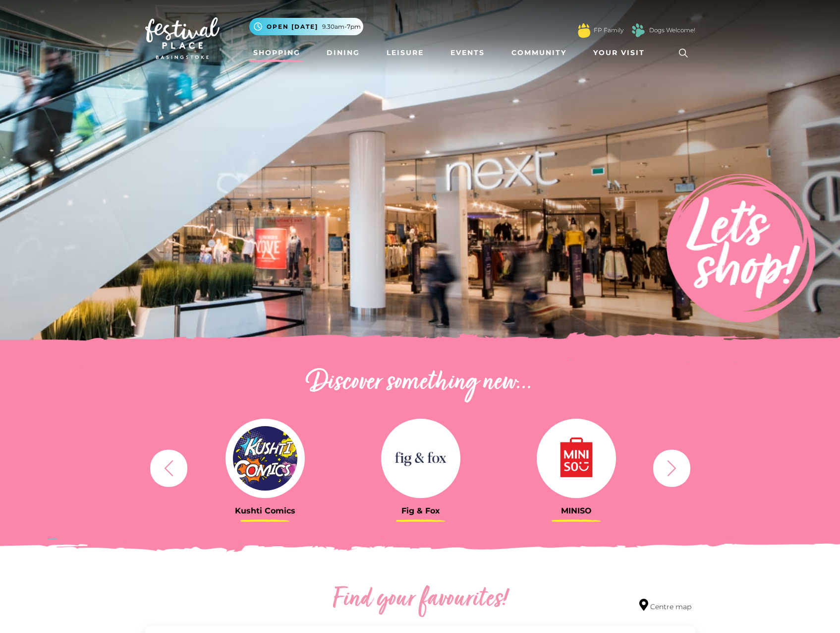  Describe the element at coordinates (420, 383) in the screenshot. I see `h2: Discover something new...` at that location.